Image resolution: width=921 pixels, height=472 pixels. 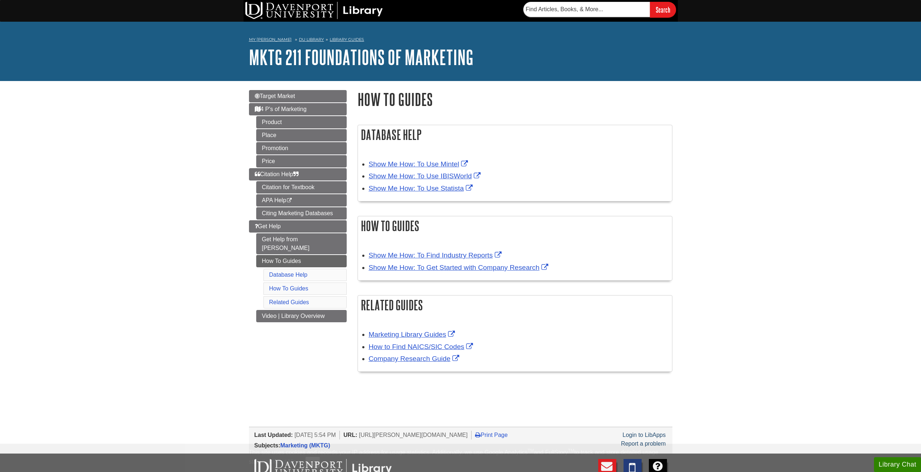 I want to click on h2: How To Guides, so click(x=515, y=226).